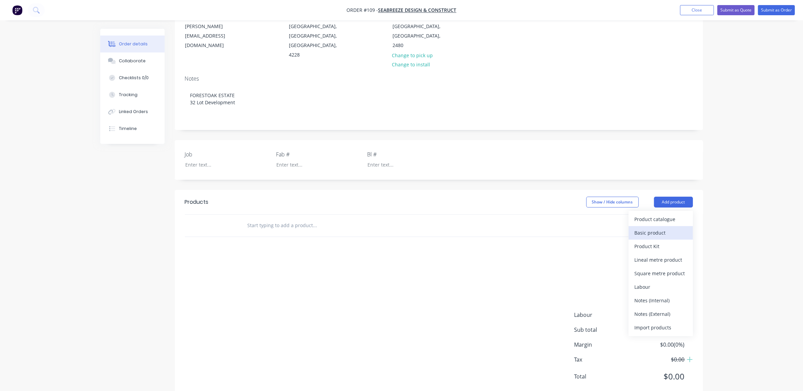  I want to click on span: $0.00 ( 0 %), so click(660, 345).